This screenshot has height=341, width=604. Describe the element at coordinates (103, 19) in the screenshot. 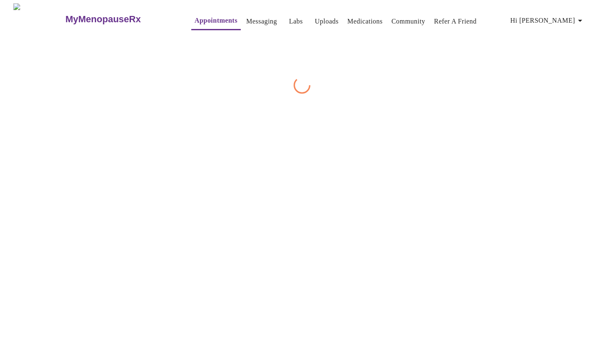

I see `h3: MyMenopauseRx` at that location.